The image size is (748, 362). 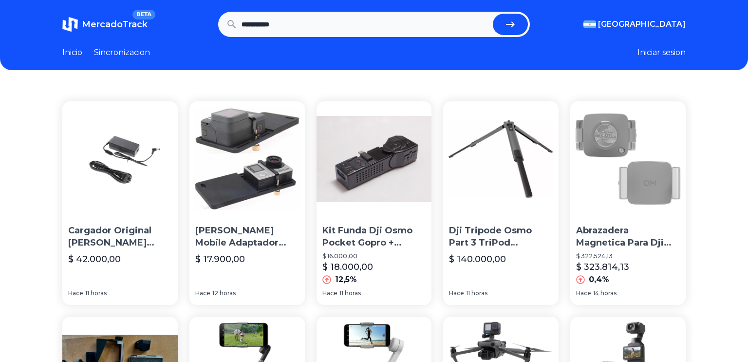 What do you see at coordinates (114, 24) in the screenshot?
I see `span: MercadoTrack` at bounding box center [114, 24].